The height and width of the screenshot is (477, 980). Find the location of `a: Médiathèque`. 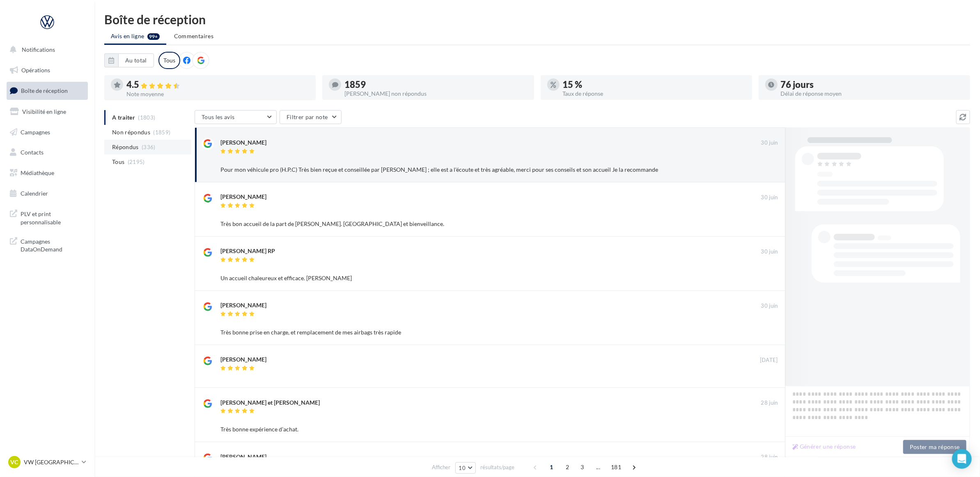

a: Médiathèque is located at coordinates (47, 173).